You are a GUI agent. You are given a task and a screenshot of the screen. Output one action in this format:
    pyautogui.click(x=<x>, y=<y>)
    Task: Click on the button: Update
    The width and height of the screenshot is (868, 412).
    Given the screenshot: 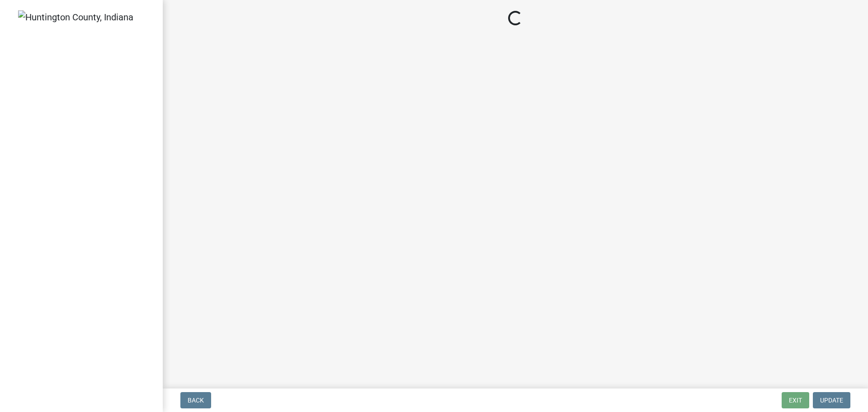 What is the action you would take?
    pyautogui.click(x=831, y=400)
    